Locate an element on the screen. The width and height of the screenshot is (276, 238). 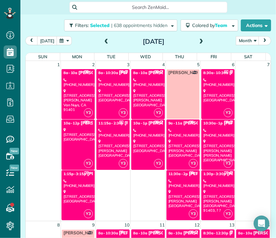
a: Filters: Selected | 638 appointments hidden is located at coordinates (119, 25).